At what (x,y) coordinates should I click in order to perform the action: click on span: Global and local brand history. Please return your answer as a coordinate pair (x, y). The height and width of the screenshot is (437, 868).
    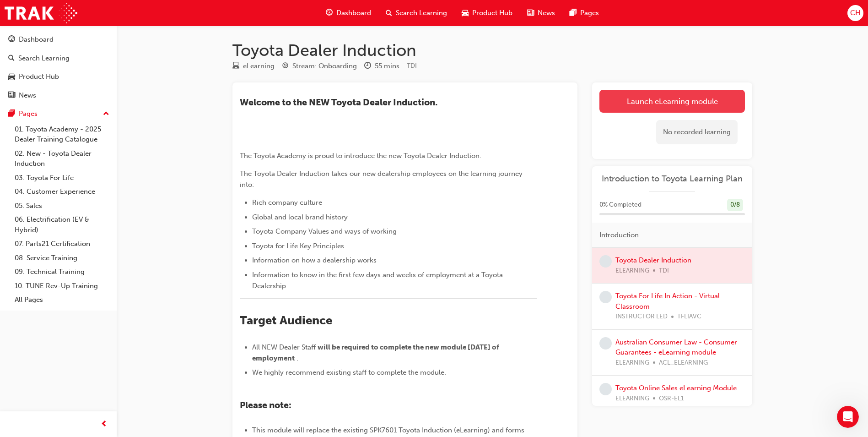
    Looking at the image, I should click on (300, 217).